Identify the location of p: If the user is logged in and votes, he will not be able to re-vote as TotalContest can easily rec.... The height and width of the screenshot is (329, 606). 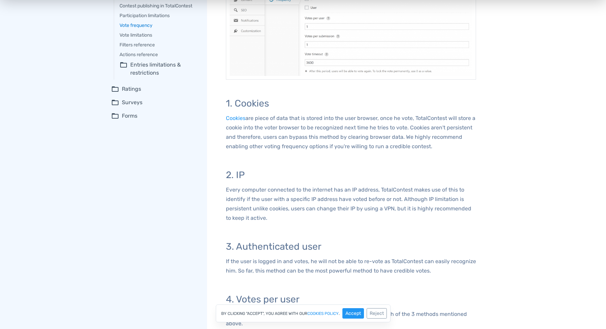
(351, 266).